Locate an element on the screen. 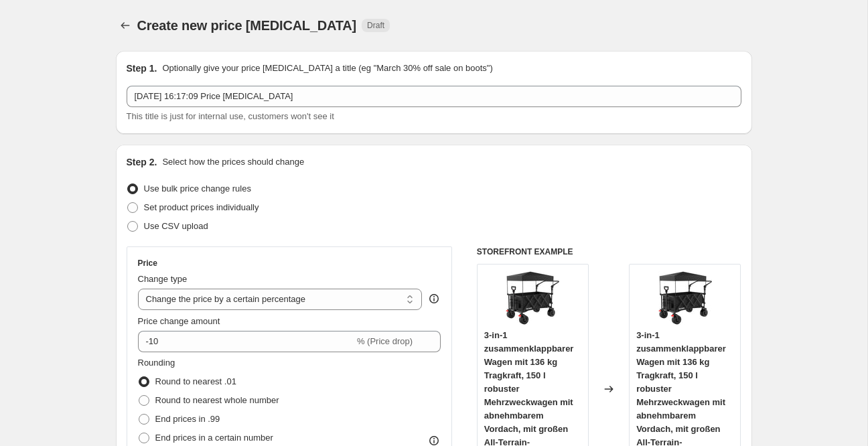 Image resolution: width=868 pixels, height=446 pixels. h6: STOREFRONT EXAMPLE is located at coordinates (609, 252).